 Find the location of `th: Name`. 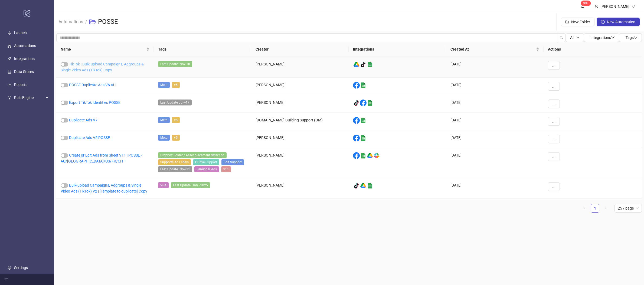

th: Name is located at coordinates (105, 49).